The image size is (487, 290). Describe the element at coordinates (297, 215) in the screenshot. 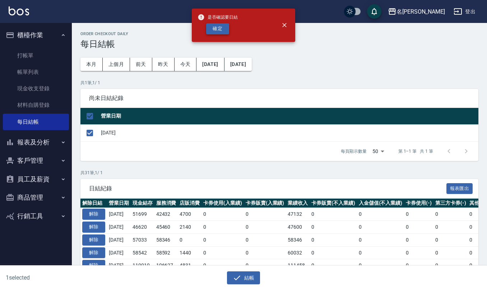

I see `td: 47132` at that location.